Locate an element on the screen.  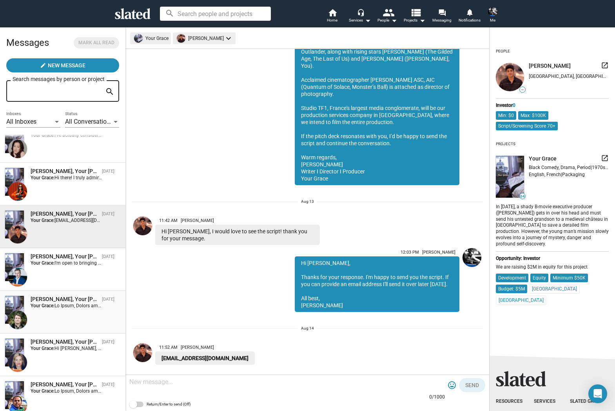
button: People is located at coordinates (387, 16).